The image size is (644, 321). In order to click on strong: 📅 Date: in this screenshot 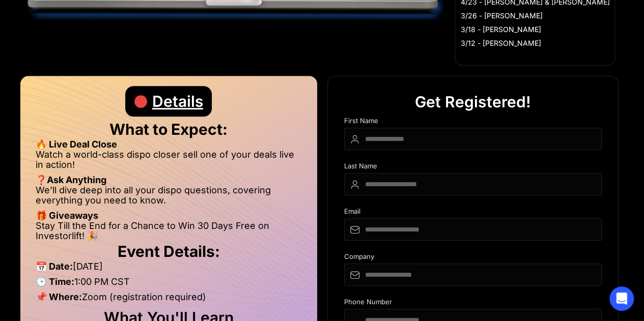, I will do `click(54, 266)`.